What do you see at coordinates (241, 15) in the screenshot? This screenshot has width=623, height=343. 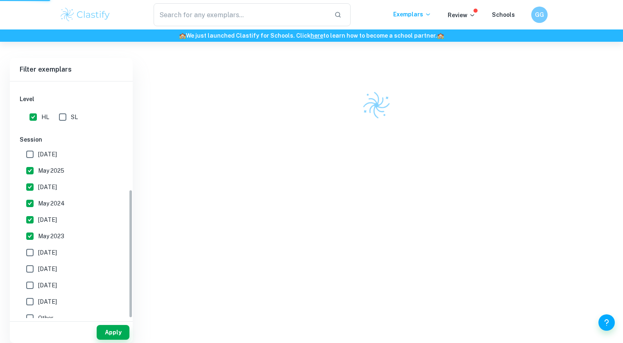 I see `input: Search for any exemplars...` at bounding box center [241, 15].